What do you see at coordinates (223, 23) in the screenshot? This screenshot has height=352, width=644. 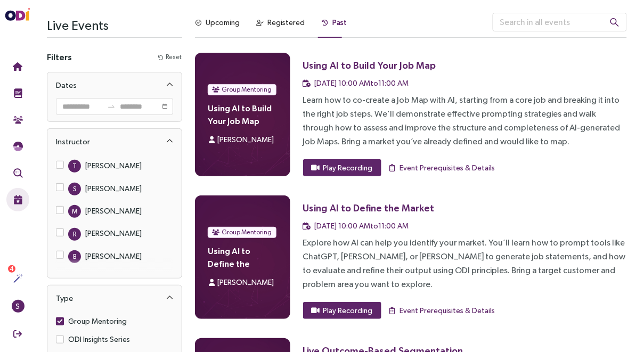 I see `div: Upcoming` at bounding box center [223, 23].